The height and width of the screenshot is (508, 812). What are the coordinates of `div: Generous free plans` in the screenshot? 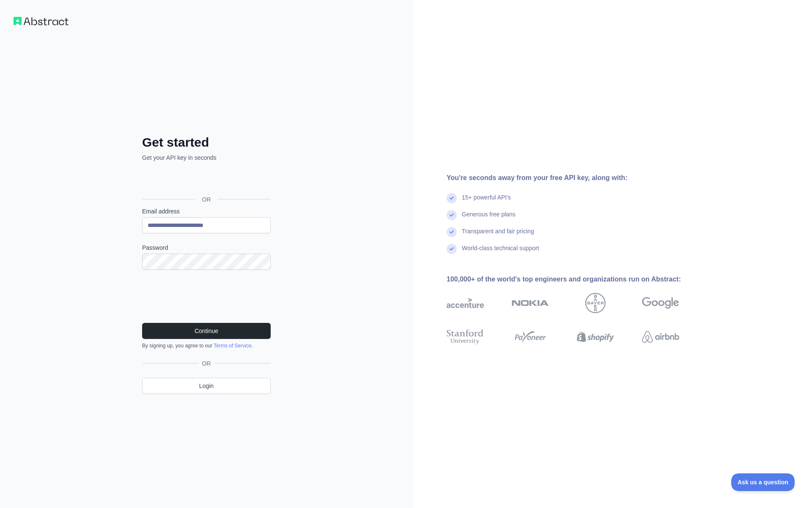 It's located at (488, 218).